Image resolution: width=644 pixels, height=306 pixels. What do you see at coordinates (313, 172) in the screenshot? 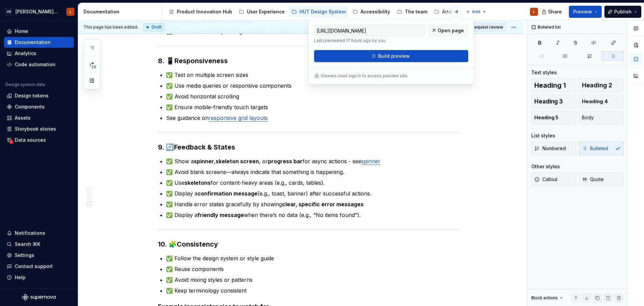
I see `p: ✅ Avoid blank screens—always indicate that something is happening.` at bounding box center [313, 172].